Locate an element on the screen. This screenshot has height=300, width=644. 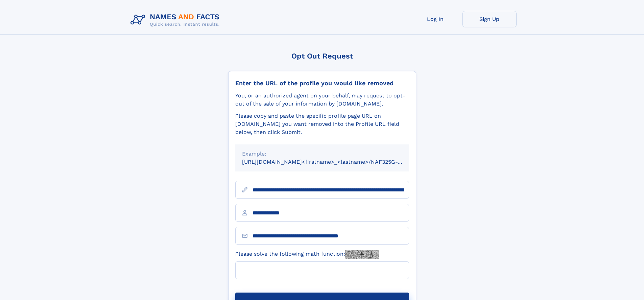
div: Enter the URL of the profile you would like removed is located at coordinates (322, 83).